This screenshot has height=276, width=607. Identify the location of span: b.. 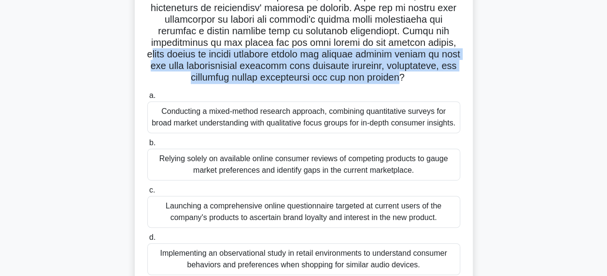
(152, 143).